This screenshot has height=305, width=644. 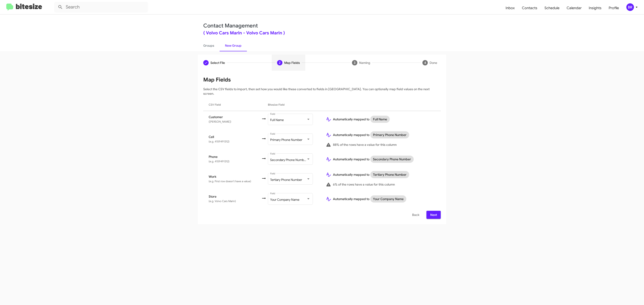 What do you see at coordinates (322, 80) in the screenshot?
I see `h1: Map Fields` at bounding box center [322, 80].